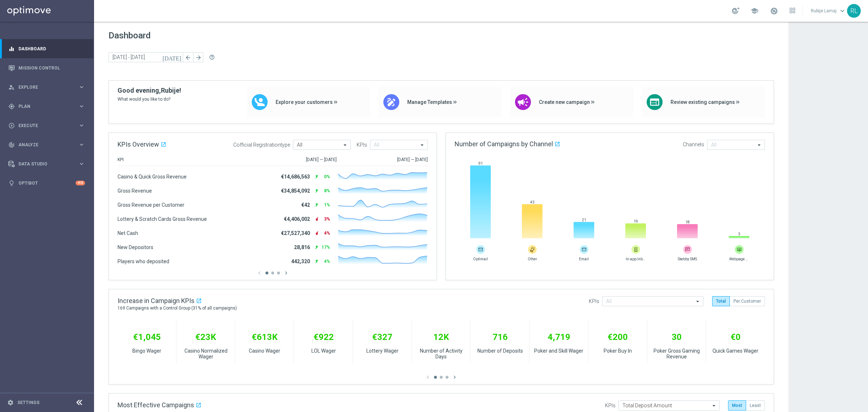 This screenshot has width=868, height=412. Describe the element at coordinates (46, 106) in the screenshot. I see `div: gps_fixed Plan keyboard_arrow_right` at that location.